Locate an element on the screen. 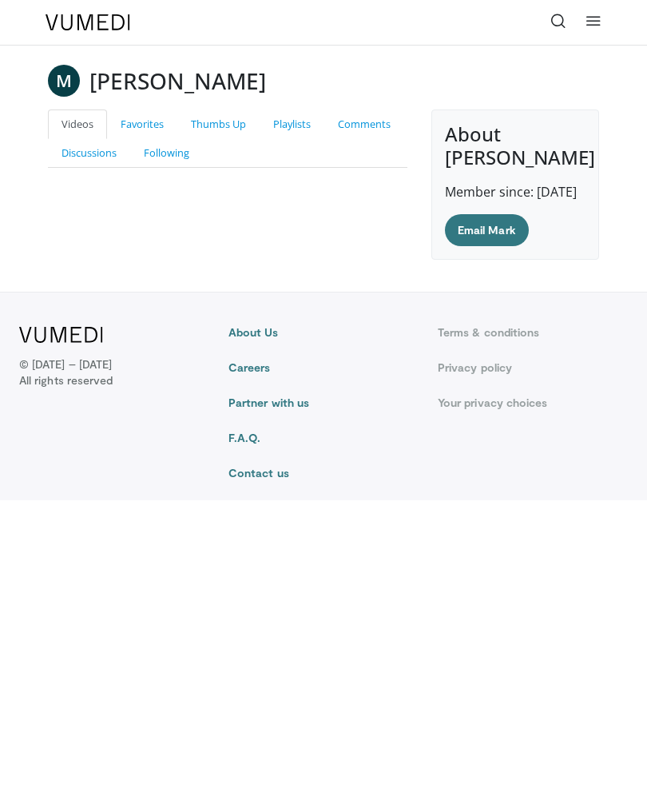 The image size is (647, 812). a: Favorites is located at coordinates (143, 124).